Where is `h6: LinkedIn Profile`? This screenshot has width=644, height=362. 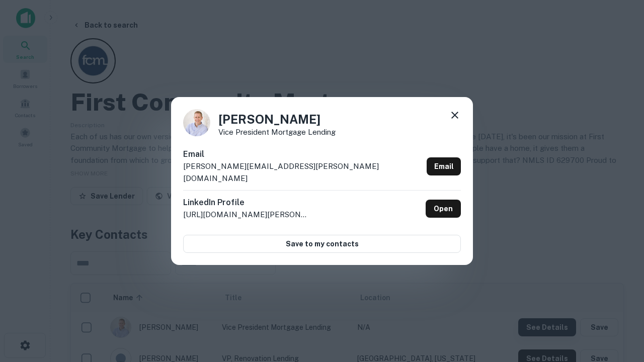 h6: LinkedIn Profile is located at coordinates (246, 203).